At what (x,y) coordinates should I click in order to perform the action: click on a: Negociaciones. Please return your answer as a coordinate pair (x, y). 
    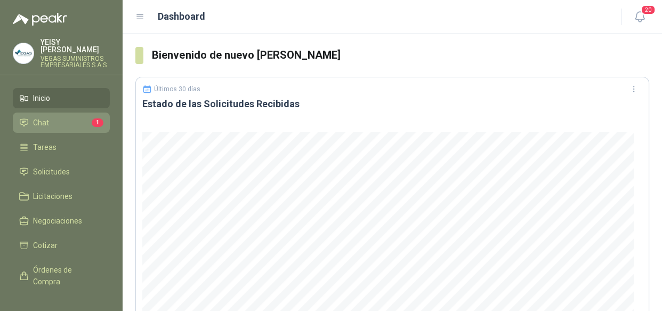
    Looking at the image, I should click on (61, 221).